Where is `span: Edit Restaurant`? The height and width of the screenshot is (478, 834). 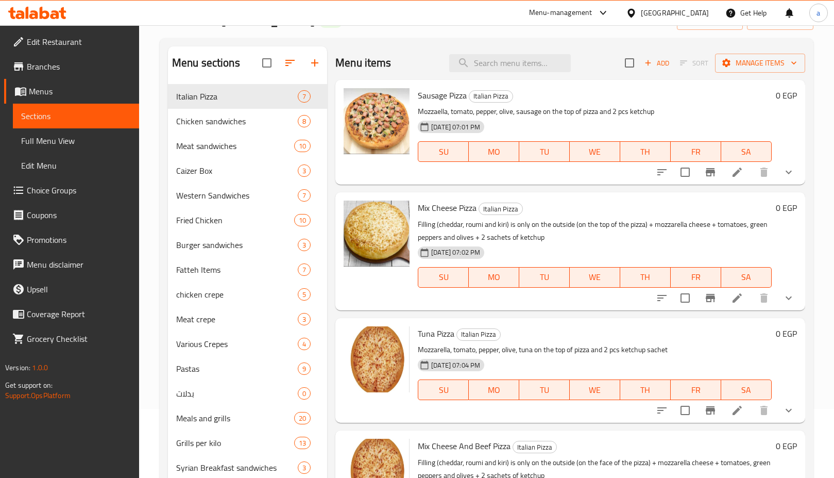
span: Edit Restaurant is located at coordinates (79, 42).